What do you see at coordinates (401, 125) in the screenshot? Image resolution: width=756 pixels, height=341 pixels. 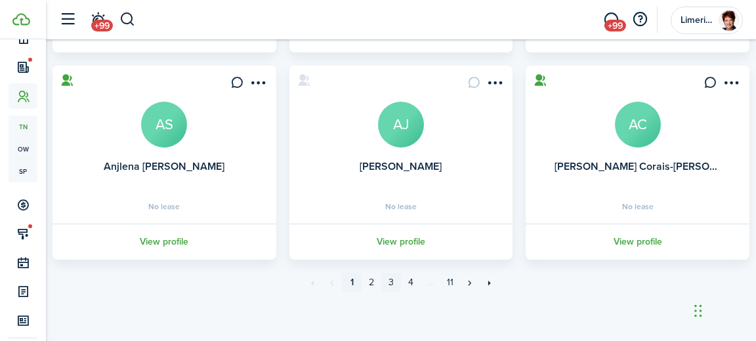 I see `a: AJ` at bounding box center [401, 125].